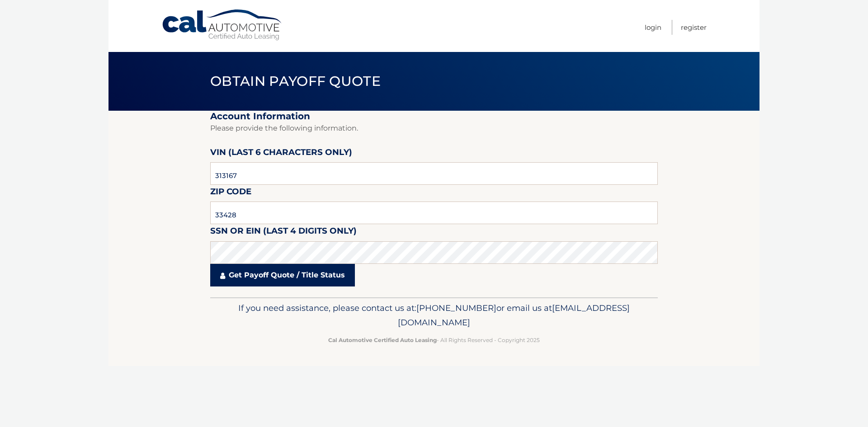 This screenshot has height=427, width=868. What do you see at coordinates (652, 27) in the screenshot?
I see `a: Login` at bounding box center [652, 27].